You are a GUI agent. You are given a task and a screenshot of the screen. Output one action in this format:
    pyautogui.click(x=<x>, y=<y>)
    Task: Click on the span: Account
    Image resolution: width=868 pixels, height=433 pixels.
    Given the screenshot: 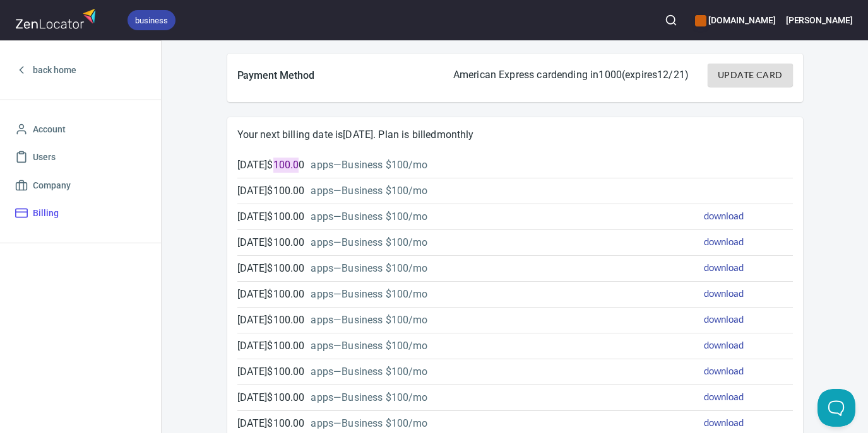 What is the action you would take?
    pyautogui.click(x=49, y=129)
    